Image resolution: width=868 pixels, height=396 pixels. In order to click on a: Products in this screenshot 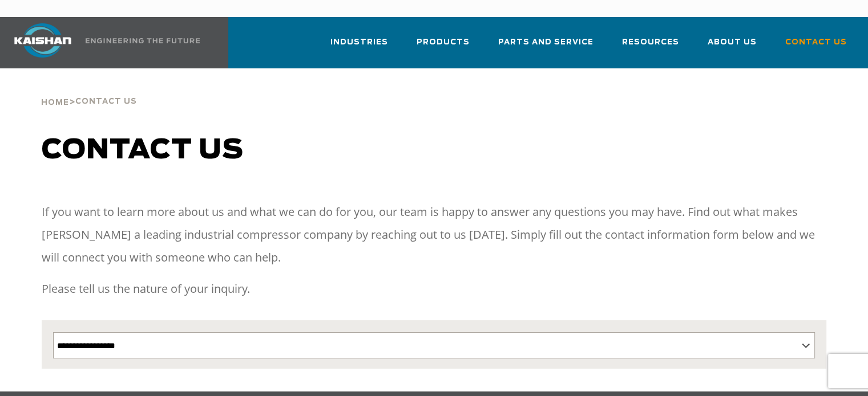, I will do `click(443, 47)`.